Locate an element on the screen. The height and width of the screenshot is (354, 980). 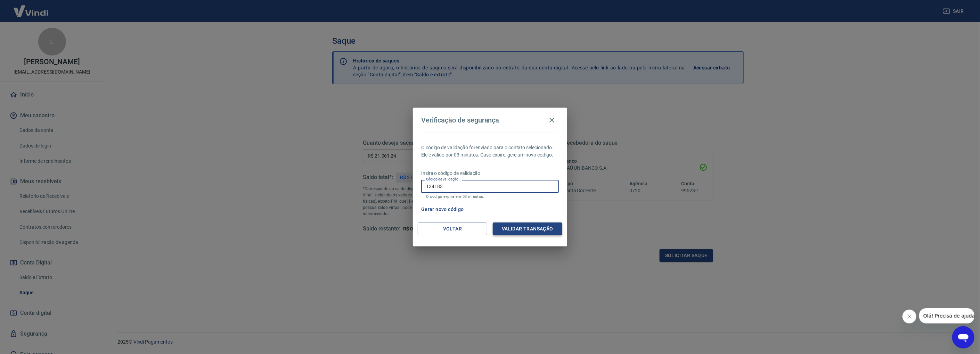
h4: Verificação de segurança is located at coordinates (460, 120).